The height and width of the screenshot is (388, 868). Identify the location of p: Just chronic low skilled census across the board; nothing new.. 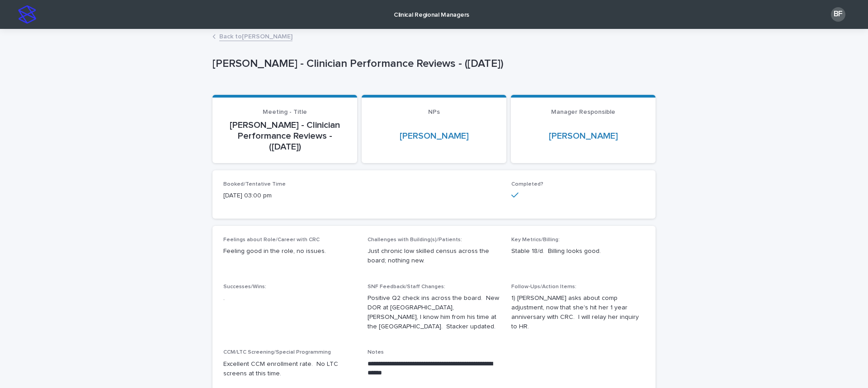
(434, 256).